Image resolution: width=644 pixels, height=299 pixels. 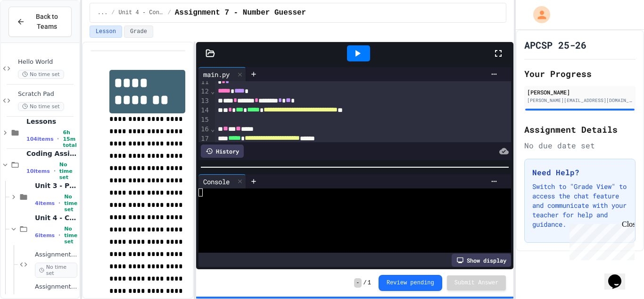 What do you see at coordinates (538, 15) in the screenshot?
I see `div: My Account` at bounding box center [538, 15].